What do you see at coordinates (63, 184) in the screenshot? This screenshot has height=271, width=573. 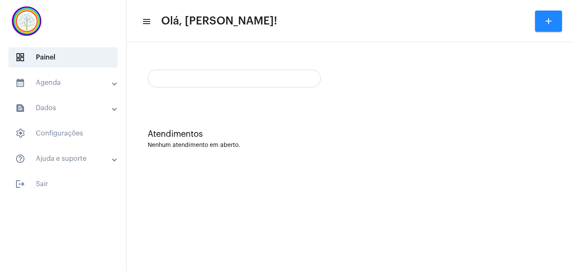 I see `span: Sair` at bounding box center [63, 184].